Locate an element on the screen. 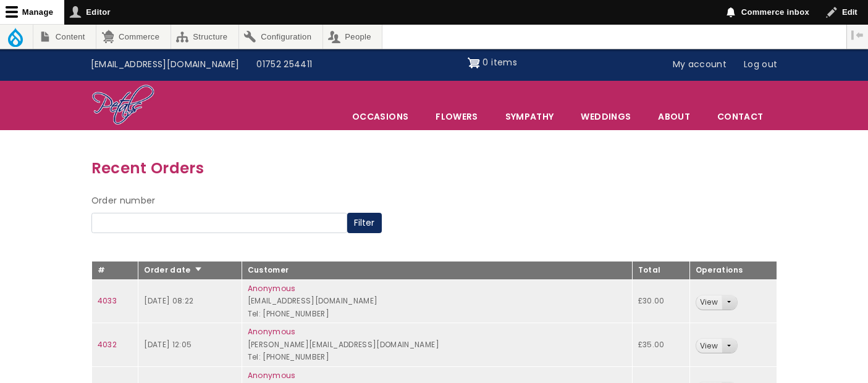 The height and width of the screenshot is (383, 868). a: Commerce is located at coordinates (133, 36).